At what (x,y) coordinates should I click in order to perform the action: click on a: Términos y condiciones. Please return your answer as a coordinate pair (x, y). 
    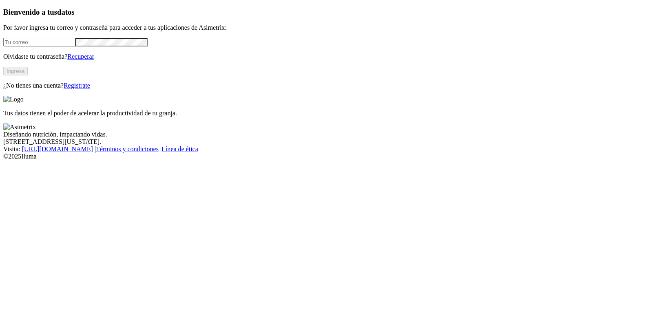
    Looking at the image, I should click on (127, 149).